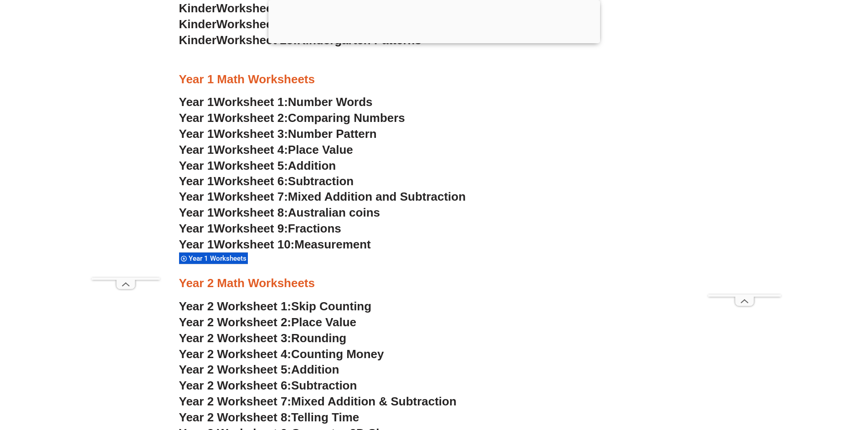 The width and height of the screenshot is (868, 430). I want to click on span: Number Words, so click(330, 102).